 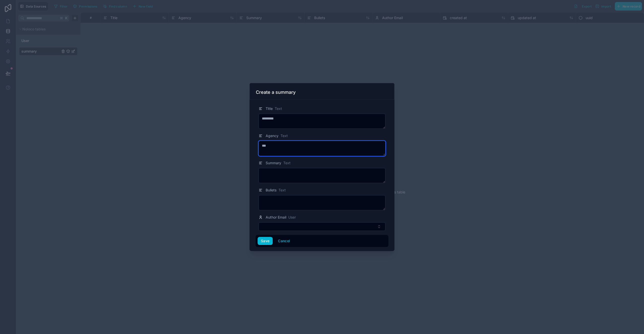 What do you see at coordinates (322, 227) in the screenshot?
I see `button: Select Button` at bounding box center [322, 227].